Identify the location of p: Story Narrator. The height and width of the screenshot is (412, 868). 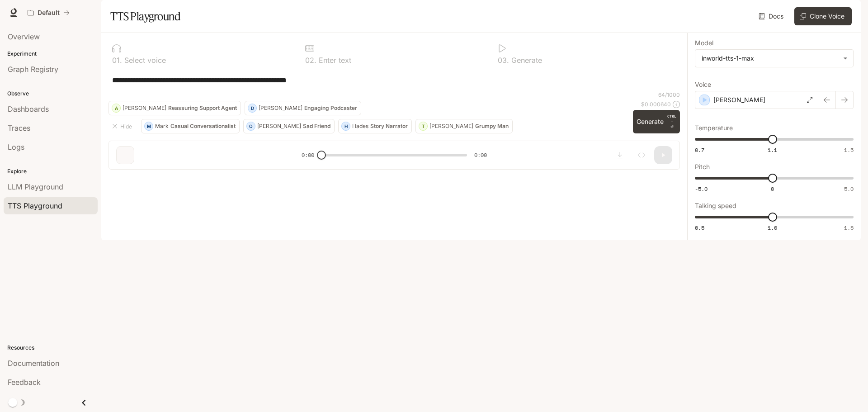
(389, 126).